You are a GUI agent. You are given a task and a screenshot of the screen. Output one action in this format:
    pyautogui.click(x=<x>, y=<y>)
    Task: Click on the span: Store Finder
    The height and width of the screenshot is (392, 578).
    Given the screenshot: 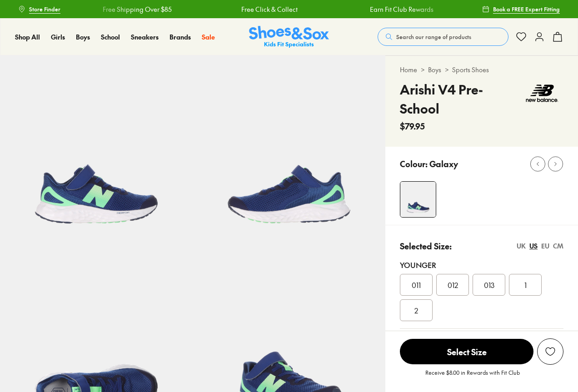 What is the action you would take?
    pyautogui.click(x=45, y=9)
    